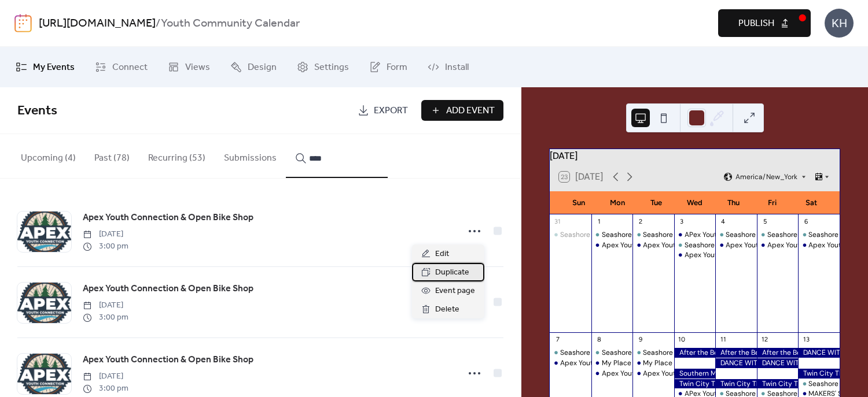 This screenshot has width=868, height=397. What do you see at coordinates (558, 222) in the screenshot?
I see `div: 31` at bounding box center [558, 222].